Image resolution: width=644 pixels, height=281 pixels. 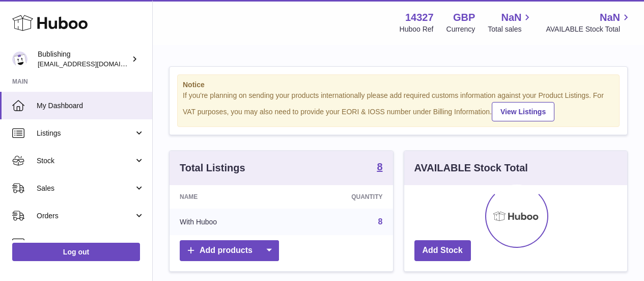 What do you see at coordinates (91, 106) in the screenshot?
I see `span: My Dashboard` at bounding box center [91, 106].